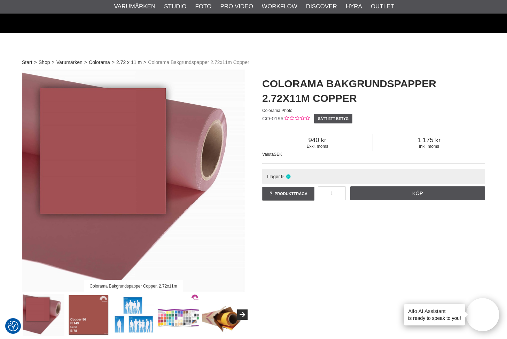 Image resolution: width=507 pixels, height=339 pixels. I want to click on span: Colorama Photo, so click(277, 111).